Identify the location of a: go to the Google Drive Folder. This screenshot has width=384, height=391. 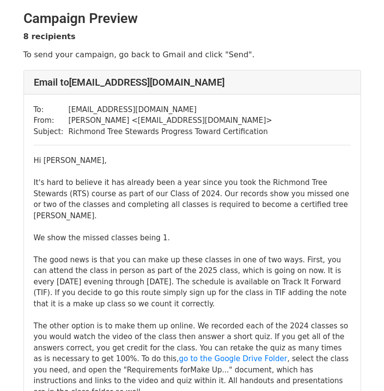
(233, 359).